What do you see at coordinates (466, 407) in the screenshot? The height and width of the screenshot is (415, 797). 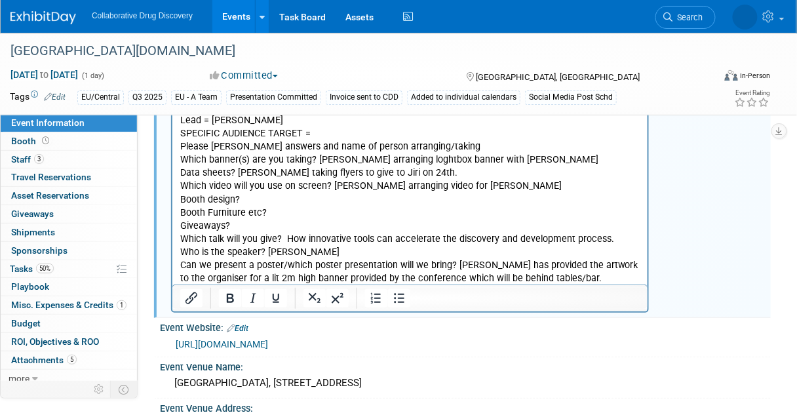 I see `div: Event Venue Address:` at bounding box center [466, 407].